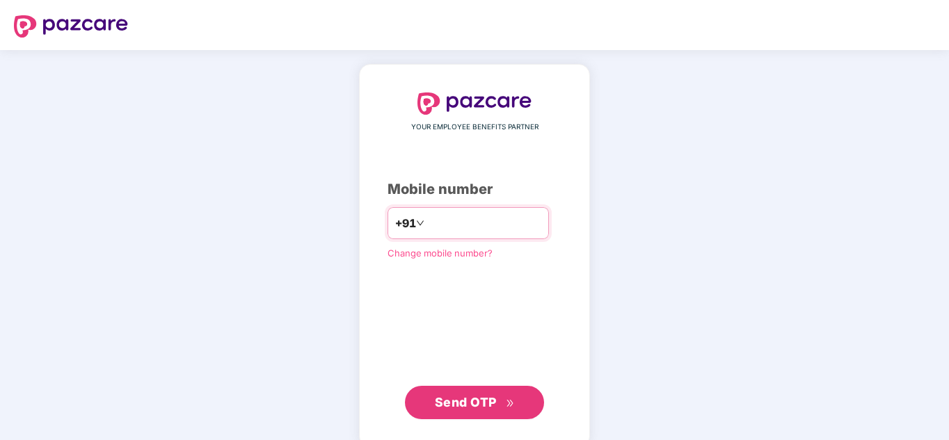 Image resolution: width=949 pixels, height=440 pixels. I want to click on span: Send OTP, so click(465, 402).